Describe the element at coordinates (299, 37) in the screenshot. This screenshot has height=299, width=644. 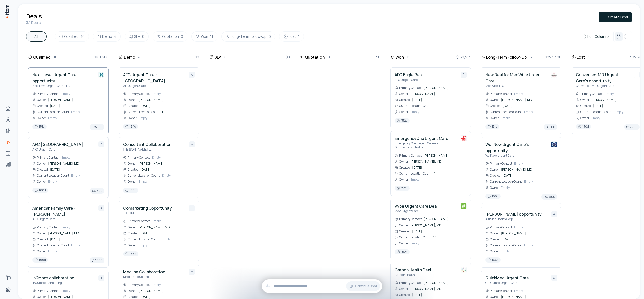
I see `span: 1` at that location.